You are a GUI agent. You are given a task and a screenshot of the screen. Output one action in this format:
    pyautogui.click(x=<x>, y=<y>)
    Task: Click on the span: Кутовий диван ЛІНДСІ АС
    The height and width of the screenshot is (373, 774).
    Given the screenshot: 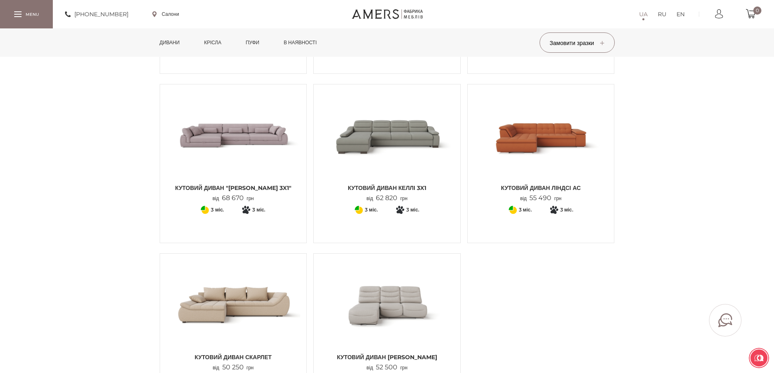 What is the action you would take?
    pyautogui.click(x=541, y=188)
    